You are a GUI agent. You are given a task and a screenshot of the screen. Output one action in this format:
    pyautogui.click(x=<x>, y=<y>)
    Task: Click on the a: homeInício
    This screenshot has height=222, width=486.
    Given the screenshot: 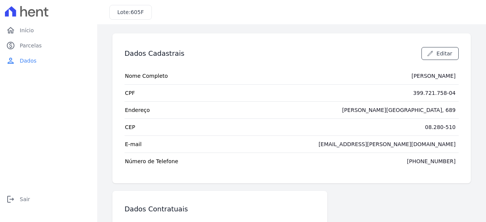 What is the action you would take?
    pyautogui.click(x=49, y=30)
    